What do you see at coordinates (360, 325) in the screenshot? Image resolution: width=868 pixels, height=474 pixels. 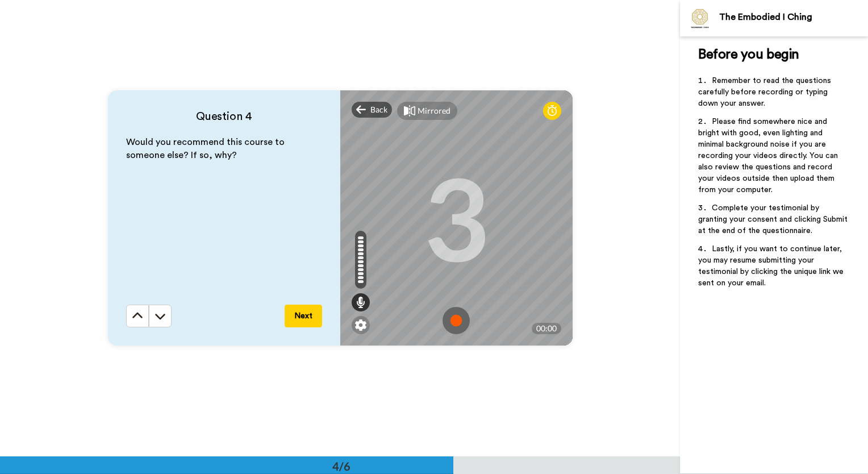 I see `img: ic_gear.svg` at bounding box center [360, 325].